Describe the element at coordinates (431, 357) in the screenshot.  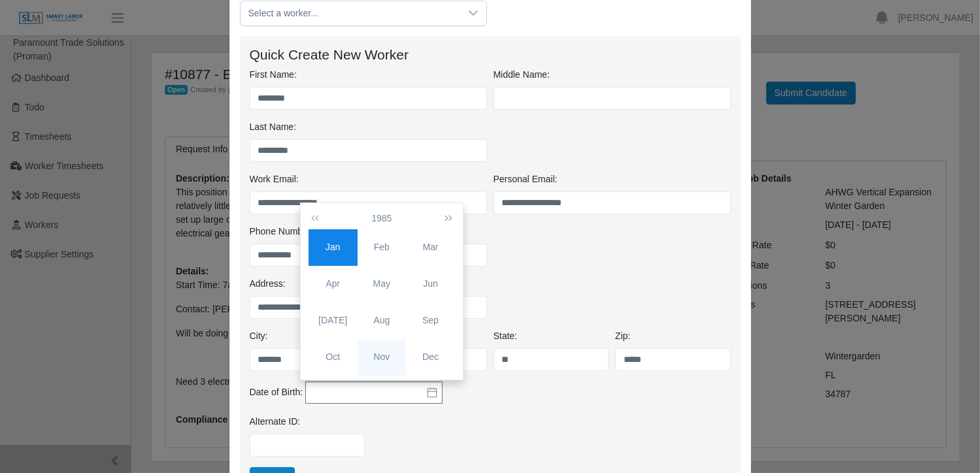
I see `div: Dec` at that location.